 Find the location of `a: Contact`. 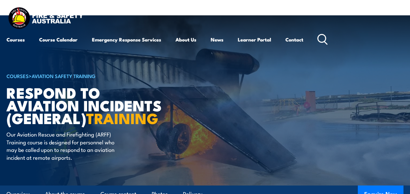

a: Contact is located at coordinates (295, 40).